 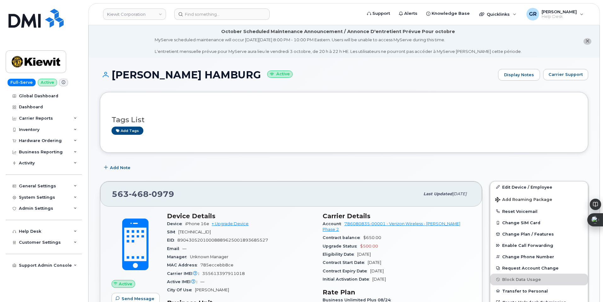 I want to click on span: 89043052010008889625001893685527, so click(x=223, y=240).